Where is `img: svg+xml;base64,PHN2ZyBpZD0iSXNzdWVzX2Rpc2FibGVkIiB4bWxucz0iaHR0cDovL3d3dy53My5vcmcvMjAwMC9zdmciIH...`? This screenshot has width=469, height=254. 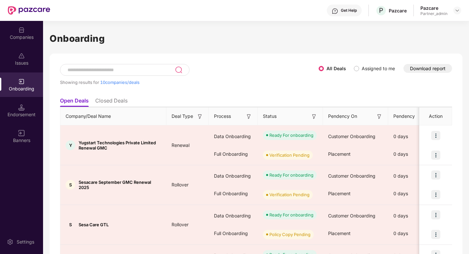 img: svg+xml;base64,PHN2ZyBpZD0iSXNzdWVzX2Rpc2FibGVkIiB4bWxucz0iaHR0cDovL3d3dy53My5vcmcvMjAwMC9zdmciIH... is located at coordinates (22, 56).